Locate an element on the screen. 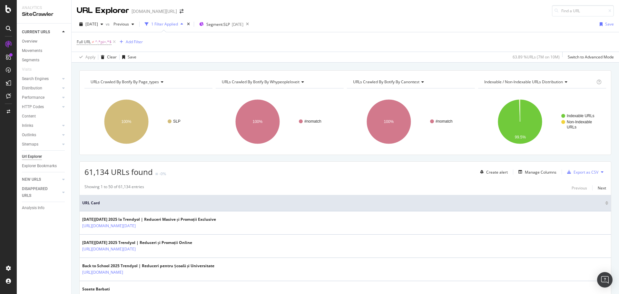  div: Distribution is located at coordinates (32, 88).